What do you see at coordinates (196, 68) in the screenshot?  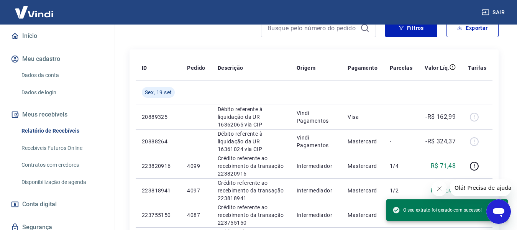 I see `p: Pedido` at bounding box center [196, 68].